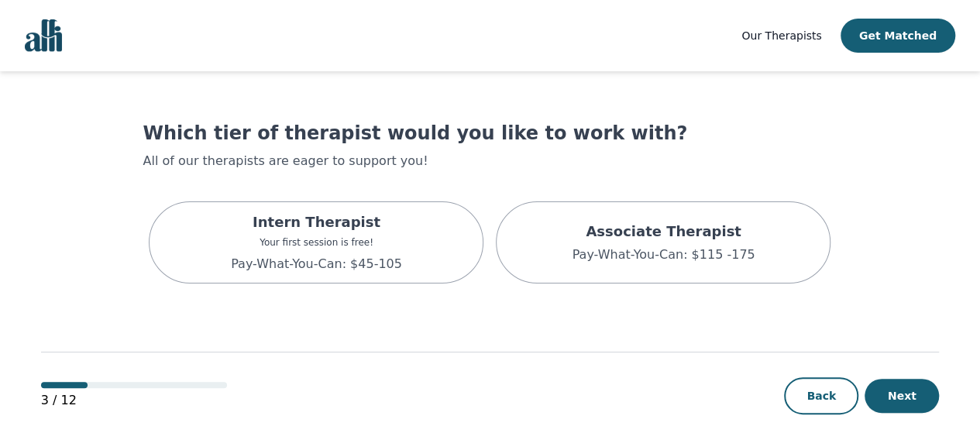  I want to click on img: alli logo, so click(43, 35).